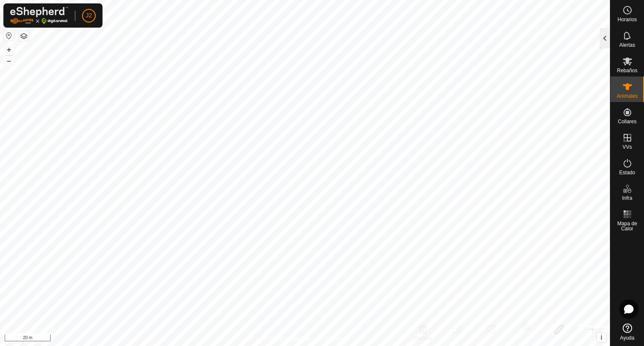  What do you see at coordinates (627, 226) in the screenshot?
I see `span: Mapa de Calor` at bounding box center [627, 226].